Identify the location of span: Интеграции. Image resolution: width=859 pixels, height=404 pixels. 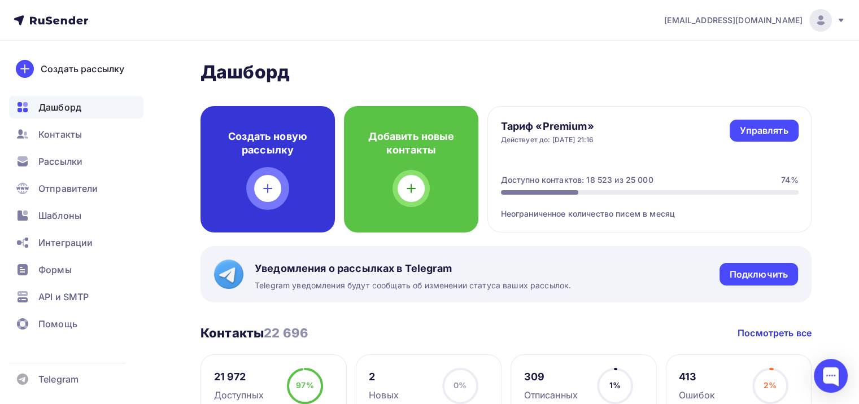
(66, 243).